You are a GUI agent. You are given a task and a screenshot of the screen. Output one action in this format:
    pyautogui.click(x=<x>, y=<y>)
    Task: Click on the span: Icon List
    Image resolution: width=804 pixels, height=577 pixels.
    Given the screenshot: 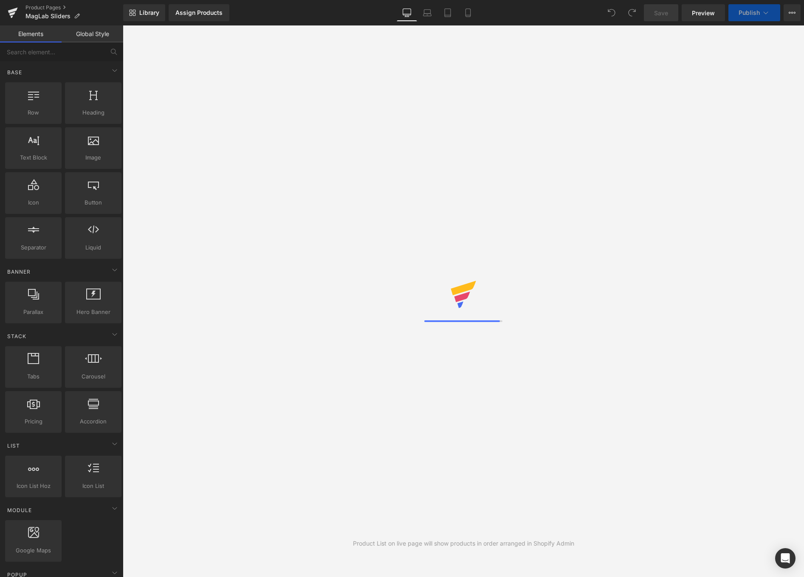 What is the action you would take?
    pyautogui.click(x=93, y=486)
    